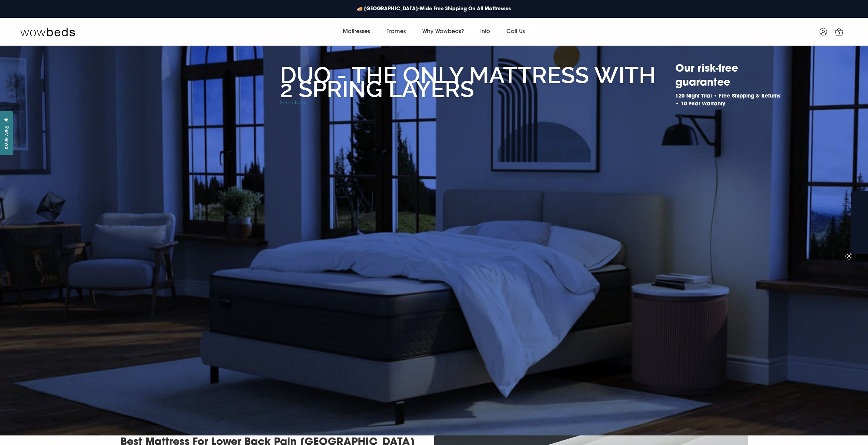 This screenshot has width=868, height=445. Describe the element at coordinates (839, 33) in the screenshot. I see `span: 0` at that location.